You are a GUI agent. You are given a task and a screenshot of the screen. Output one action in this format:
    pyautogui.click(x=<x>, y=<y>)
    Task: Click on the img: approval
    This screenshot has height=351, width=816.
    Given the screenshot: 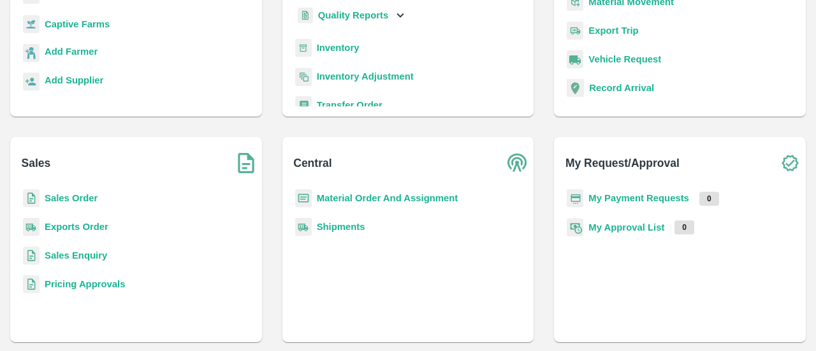 What is the action you would take?
    pyautogui.click(x=575, y=228)
    